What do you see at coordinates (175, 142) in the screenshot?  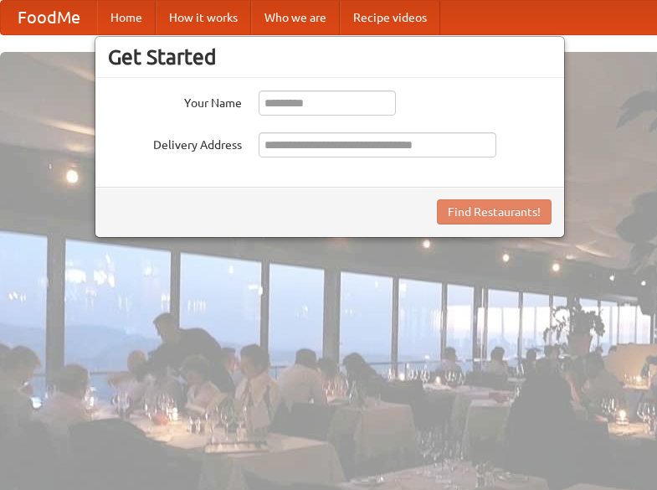 I see `label: Delivery Address` at bounding box center [175, 142].